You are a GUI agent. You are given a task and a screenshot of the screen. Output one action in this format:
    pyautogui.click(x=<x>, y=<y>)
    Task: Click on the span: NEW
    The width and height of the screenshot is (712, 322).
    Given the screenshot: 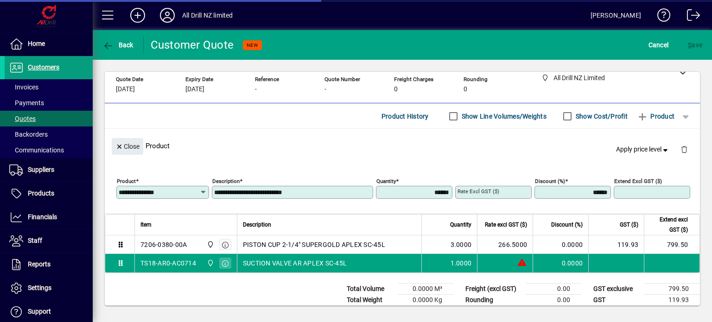 What is the action you would take?
    pyautogui.click(x=252, y=45)
    